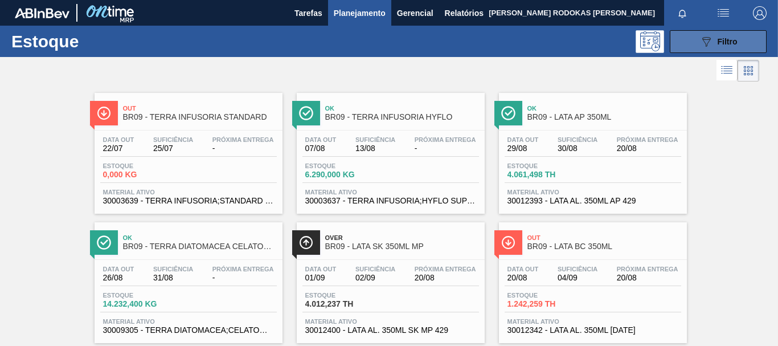 This screenshot has height=346, width=778. Describe the element at coordinates (200, 117) in the screenshot. I see `span: BR09 - TERRA INFUSORIA STANDARD` at that location.